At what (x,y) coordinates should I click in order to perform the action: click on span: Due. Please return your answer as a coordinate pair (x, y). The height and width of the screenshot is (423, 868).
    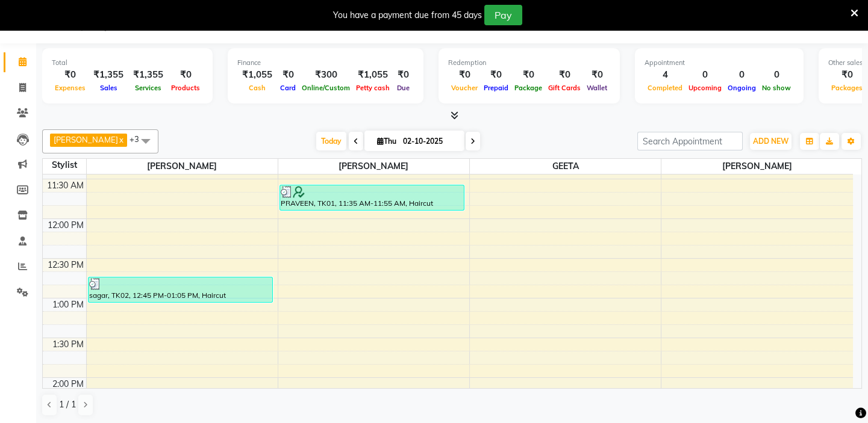
    Looking at the image, I should click on (403, 88).